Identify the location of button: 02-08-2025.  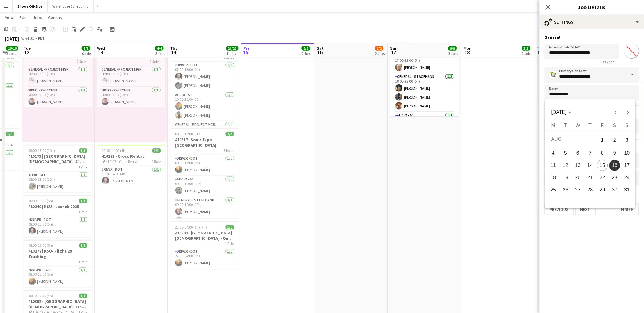
(615, 140).